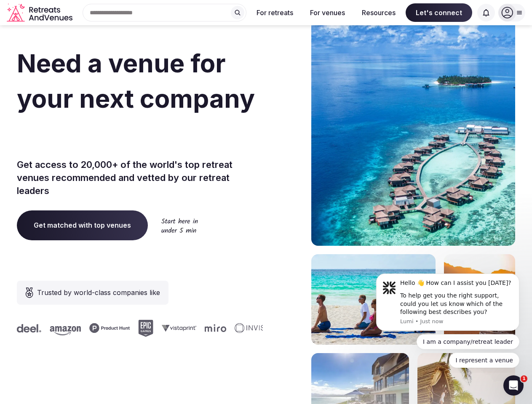 This screenshot has height=404, width=532. What do you see at coordinates (99, 293) in the screenshot?
I see `span: Trusted by world-class companies like` at bounding box center [99, 293].